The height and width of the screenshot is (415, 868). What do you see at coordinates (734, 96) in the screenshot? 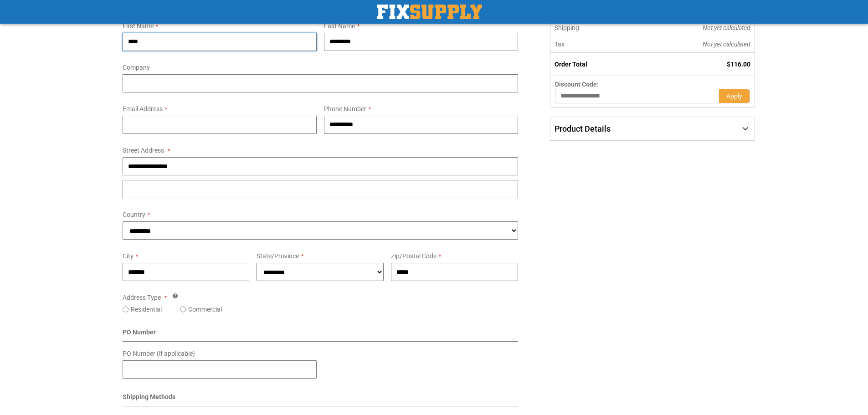
I see `button: Apply` at bounding box center [734, 96].